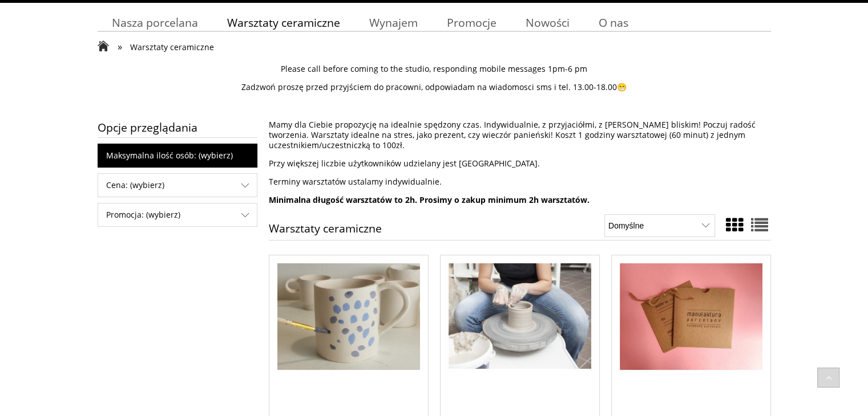 The height and width of the screenshot is (416, 868). Describe the element at coordinates (177, 155) in the screenshot. I see `span: Maksymalna ilość osób: (wybierz)` at that location.